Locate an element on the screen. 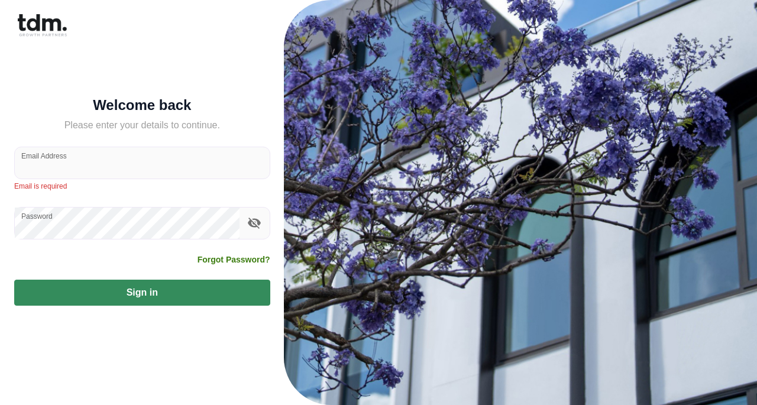 Image resolution: width=757 pixels, height=405 pixels. a: Forgot Password? is located at coordinates (234, 260).